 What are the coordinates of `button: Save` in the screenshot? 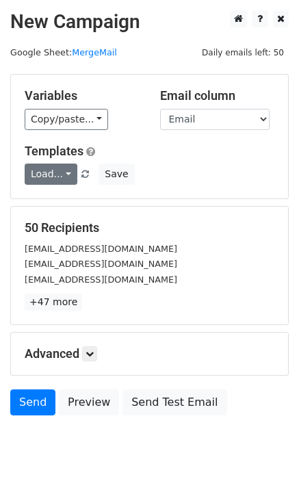 It's located at (116, 174).